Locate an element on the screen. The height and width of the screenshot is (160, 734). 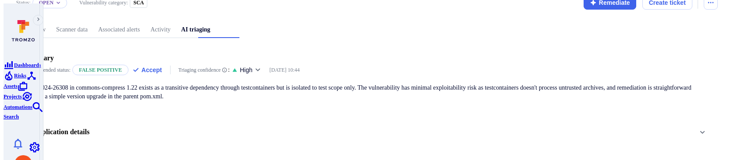
svg: AI Triaging Agent self-evaluates the confidence behind recommended status based on the depth and ... is located at coordinates (225, 70).